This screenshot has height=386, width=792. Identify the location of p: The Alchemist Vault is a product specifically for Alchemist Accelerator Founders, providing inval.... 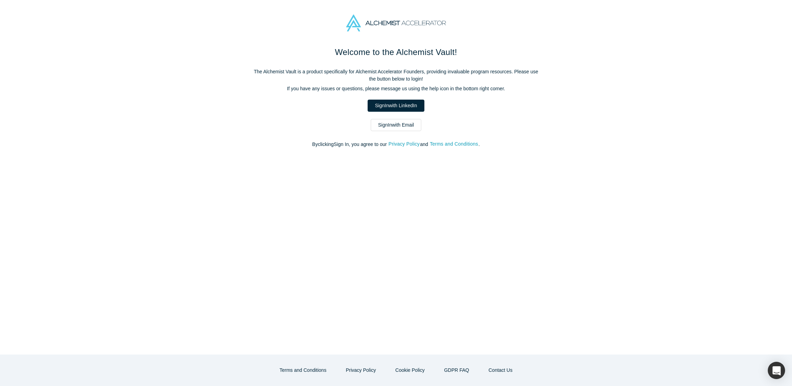
(396, 75).